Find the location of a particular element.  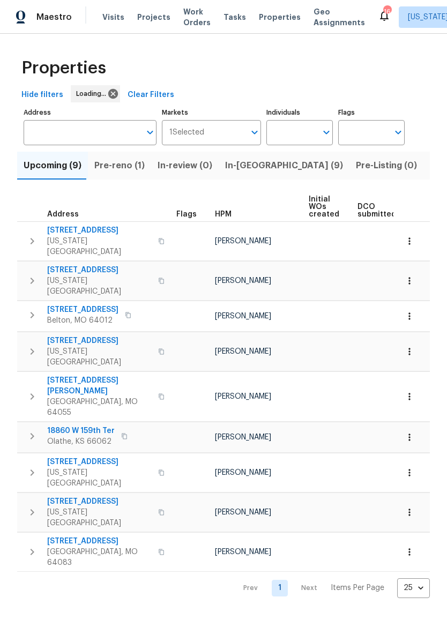

span: Initial WOs created is located at coordinates (324, 207).